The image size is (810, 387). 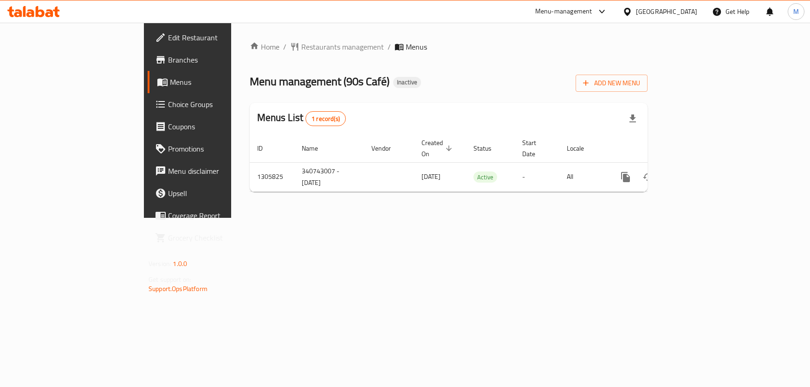 I want to click on nav: breadcrumb, so click(x=448, y=47).